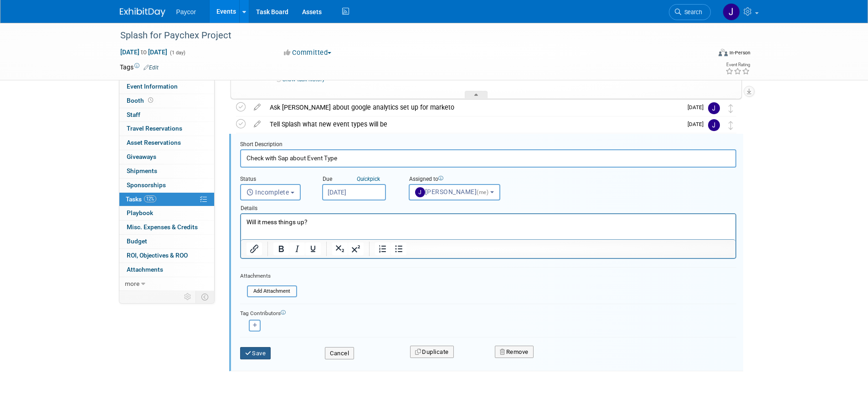  What do you see at coordinates (340, 353) in the screenshot?
I see `button: Cancel` at bounding box center [340, 353].